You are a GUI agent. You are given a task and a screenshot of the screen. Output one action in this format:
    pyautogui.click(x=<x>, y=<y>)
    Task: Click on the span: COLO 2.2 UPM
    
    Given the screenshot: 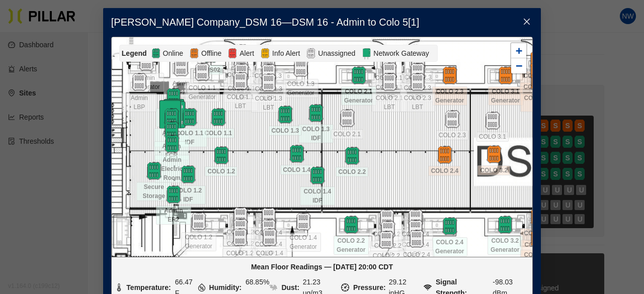 What is the action you would take?
    pyautogui.click(x=386, y=261)
    